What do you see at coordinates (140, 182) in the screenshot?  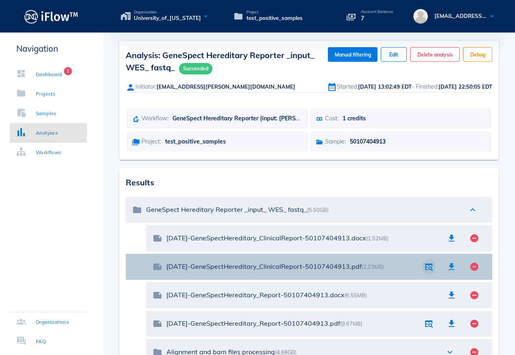 I see `span: Results` at bounding box center [140, 182].